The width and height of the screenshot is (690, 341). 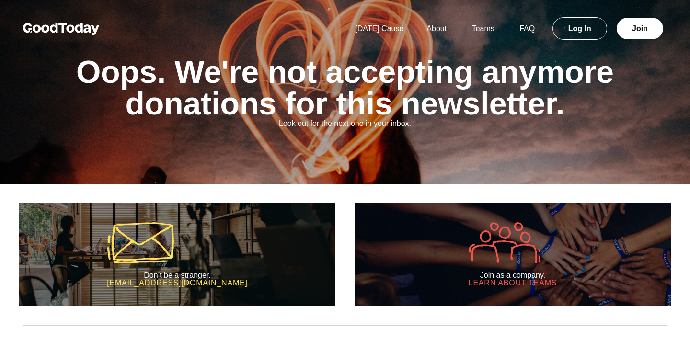 I want to click on h2: Don’t be a stranger., so click(x=177, y=276).